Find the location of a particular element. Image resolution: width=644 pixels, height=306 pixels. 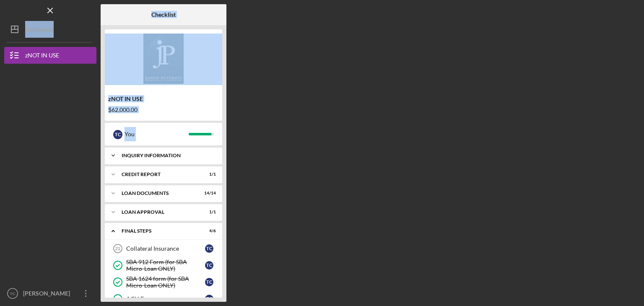

div: Dashboard is located at coordinates (39, 30).